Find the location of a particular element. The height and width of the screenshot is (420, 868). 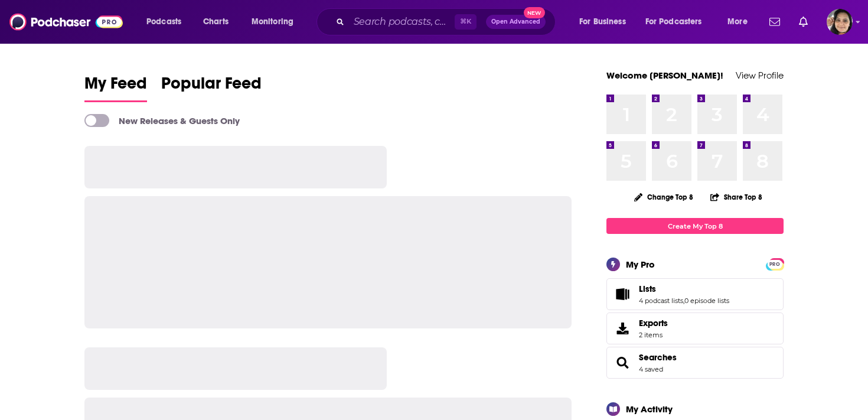

span: Monitoring is located at coordinates (273, 22).